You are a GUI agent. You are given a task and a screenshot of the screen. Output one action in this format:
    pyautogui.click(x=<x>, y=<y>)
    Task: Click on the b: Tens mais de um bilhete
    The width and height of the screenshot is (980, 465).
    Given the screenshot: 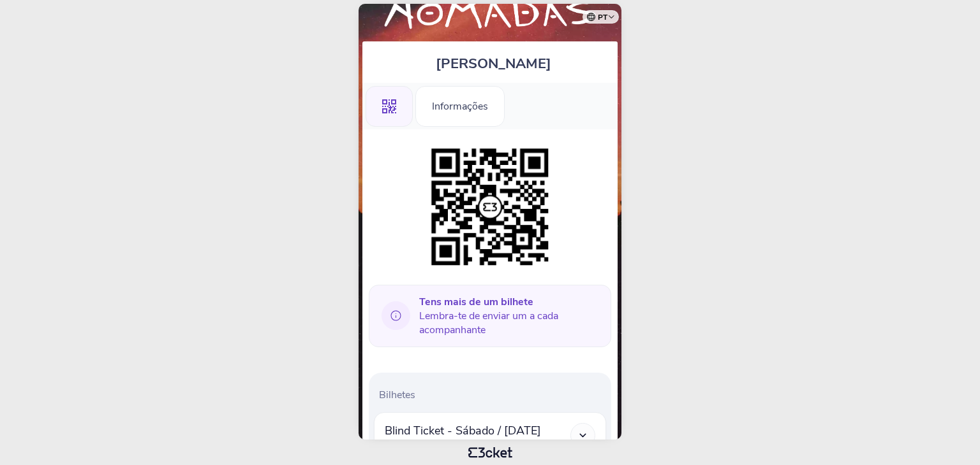 What is the action you would take?
    pyautogui.click(x=476, y=302)
    